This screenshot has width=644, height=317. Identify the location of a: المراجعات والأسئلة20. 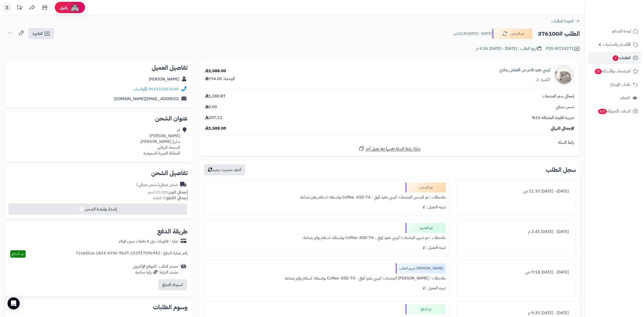
(614, 71).